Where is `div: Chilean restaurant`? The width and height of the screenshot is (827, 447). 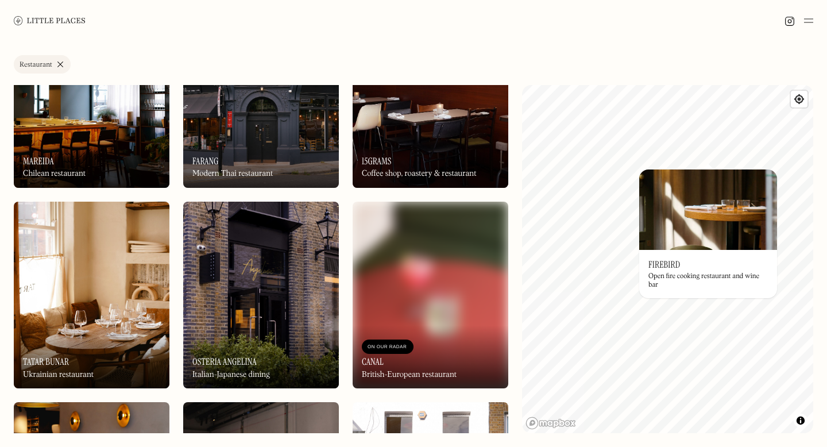
div: Chilean restaurant is located at coordinates (54, 173).